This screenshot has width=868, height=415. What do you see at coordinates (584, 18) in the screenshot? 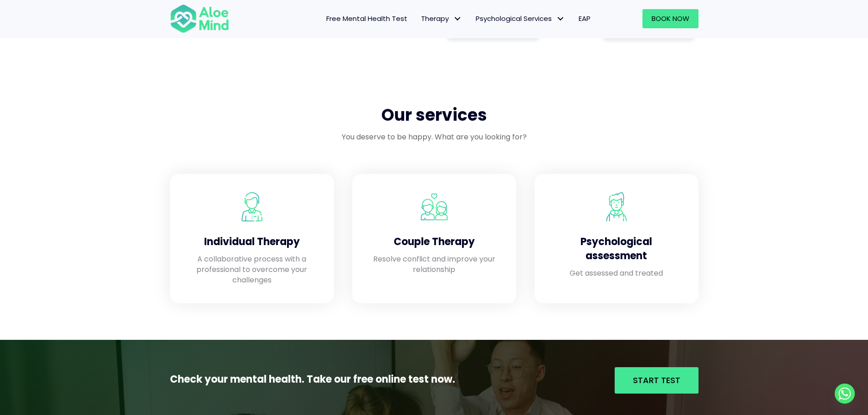
I see `span: EAP` at bounding box center [584, 18].